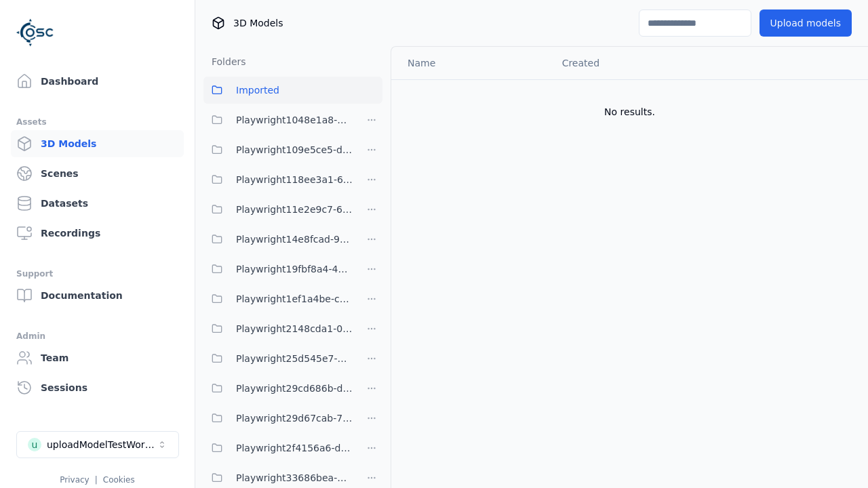 The height and width of the screenshot is (488, 868). I want to click on span: Playwright1ef1a4be-ca25-4334-b22c-6d46e5dc87b0, so click(294, 299).